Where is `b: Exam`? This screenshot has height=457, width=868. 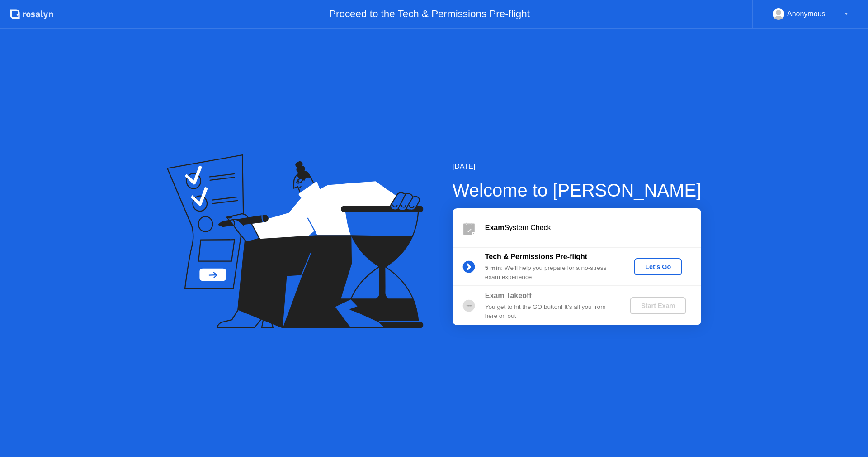 b: Exam is located at coordinates (495, 227).